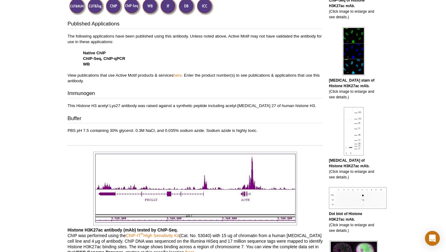 The image size is (446, 252). Describe the element at coordinates (432, 238) in the screenshot. I see `div: Open Intercom Messenger` at that location.